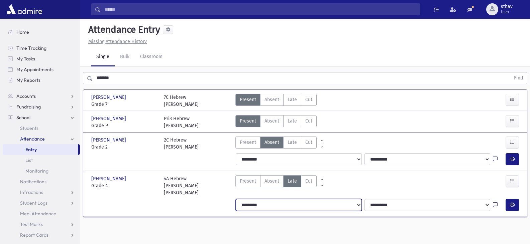 The width and height of the screenshot is (530, 244). What do you see at coordinates (124, 104) in the screenshot?
I see `span: Grade 7` at bounding box center [124, 104].